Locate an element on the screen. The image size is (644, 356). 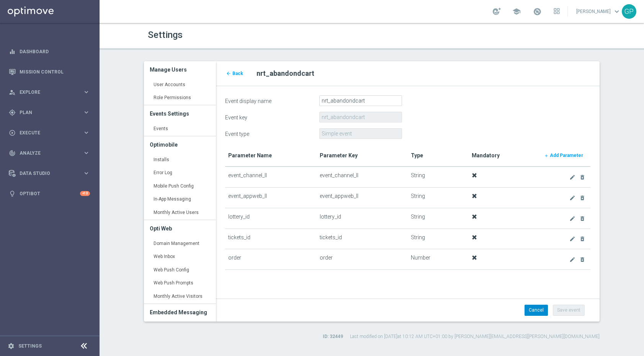
th: Mandatory is located at coordinates (499, 156).